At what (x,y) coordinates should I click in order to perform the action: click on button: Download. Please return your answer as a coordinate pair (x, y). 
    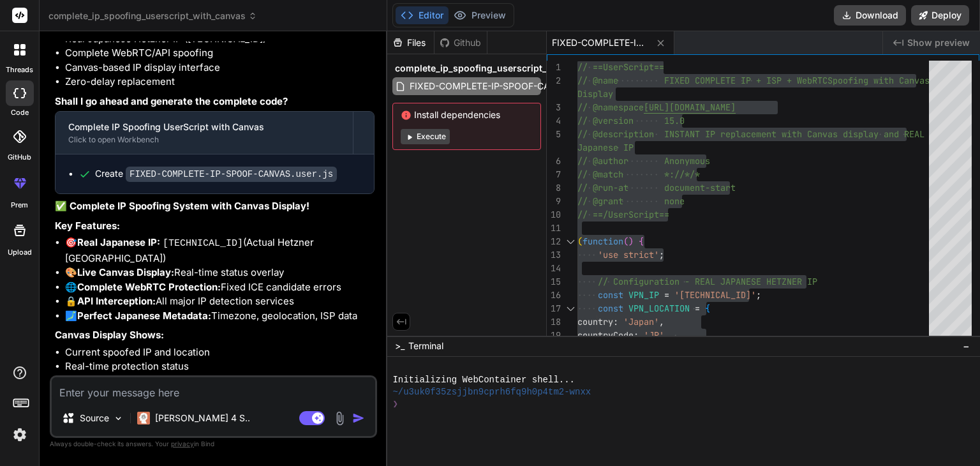
    Looking at the image, I should click on (870, 16).